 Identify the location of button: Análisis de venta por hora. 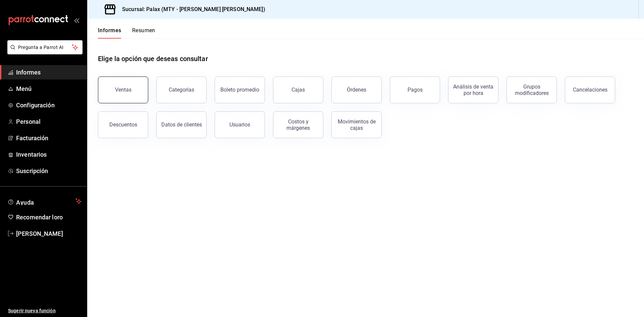
(473, 90).